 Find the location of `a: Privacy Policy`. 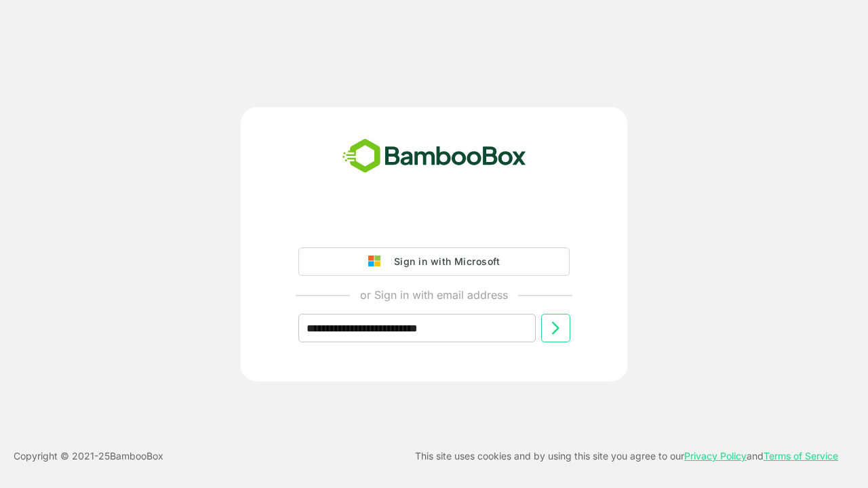

a: Privacy Policy is located at coordinates (715, 456).